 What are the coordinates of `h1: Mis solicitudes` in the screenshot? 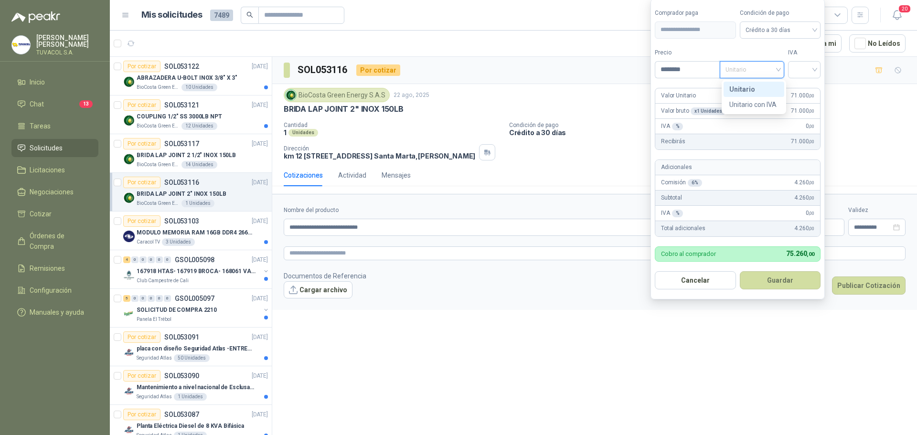 It's located at (172, 15).